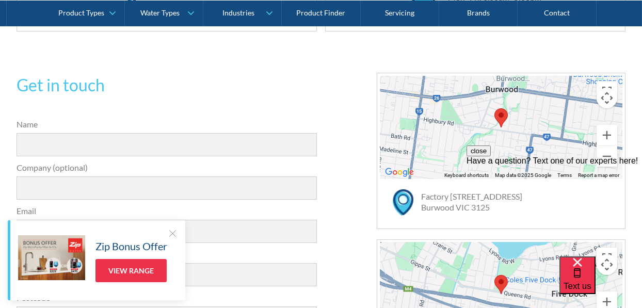  Describe the element at coordinates (399, 172) in the screenshot. I see `a: Open this area in Google Maps (opens a new window)` at that location.